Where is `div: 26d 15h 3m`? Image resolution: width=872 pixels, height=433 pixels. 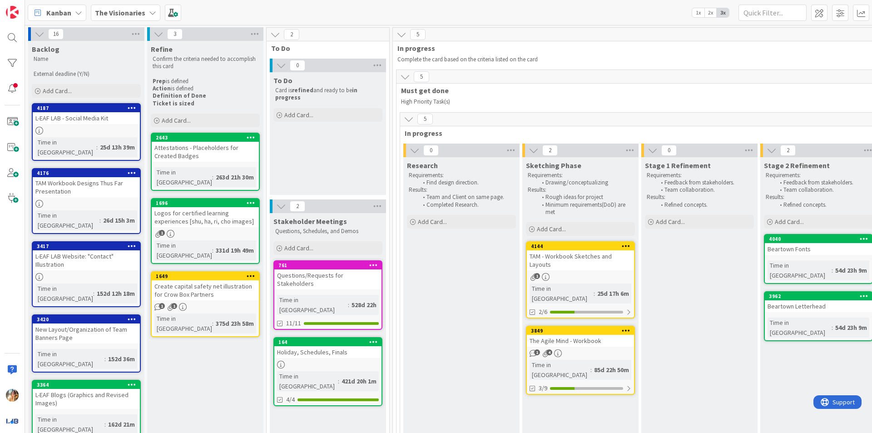
div: 26d 15h 3m is located at coordinates (119, 220).